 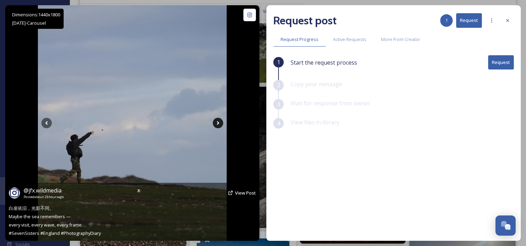 What do you see at coordinates (330, 103) in the screenshot?
I see `span: Wait for response from owner` at bounding box center [330, 103].